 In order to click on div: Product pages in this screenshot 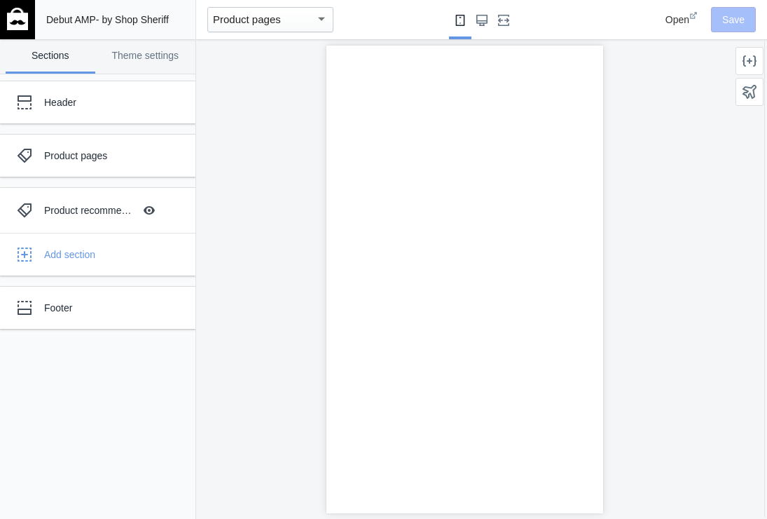, I will do `click(104, 156)`.